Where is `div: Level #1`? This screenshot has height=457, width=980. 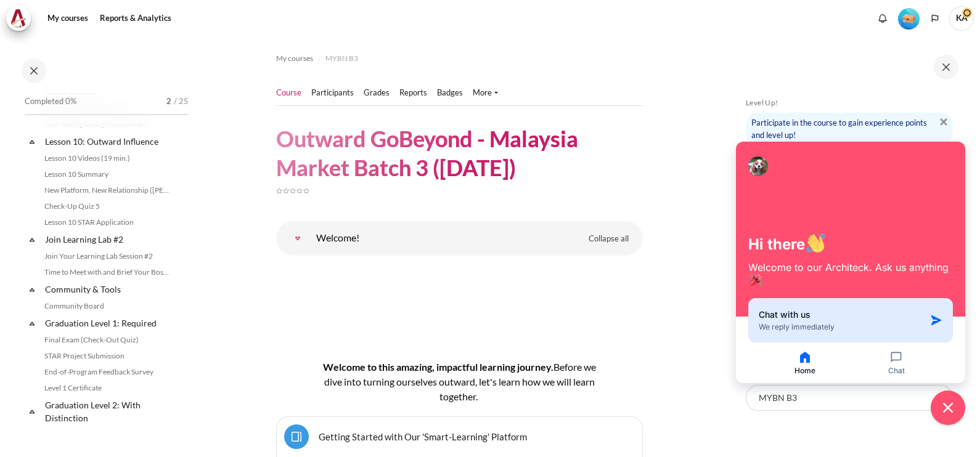
div: Level #1 is located at coordinates (909, 18).